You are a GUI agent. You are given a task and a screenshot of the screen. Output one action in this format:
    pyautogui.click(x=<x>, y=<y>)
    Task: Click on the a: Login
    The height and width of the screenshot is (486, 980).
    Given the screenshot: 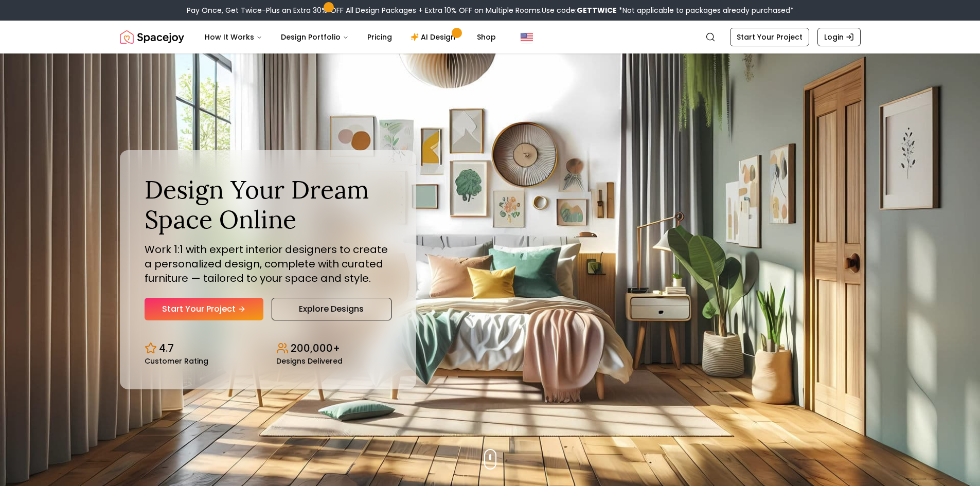 What is the action you would take?
    pyautogui.click(x=839, y=37)
    